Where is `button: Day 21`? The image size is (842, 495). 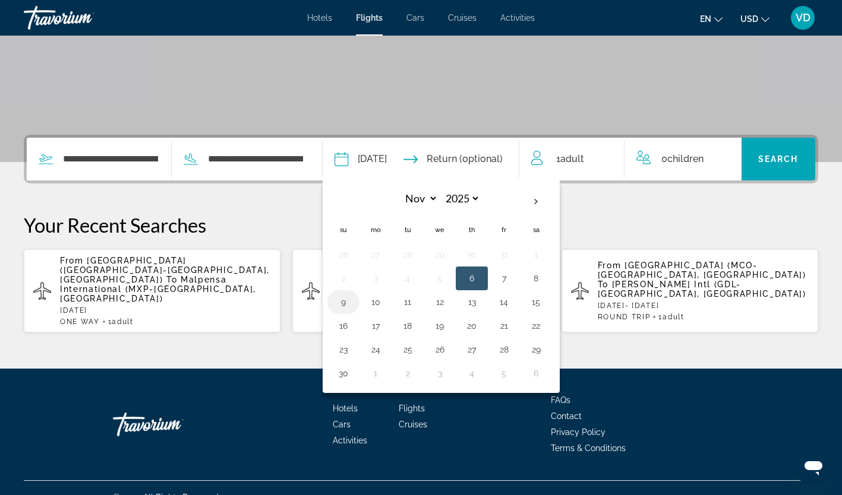 button: Day 21 is located at coordinates (504, 326).